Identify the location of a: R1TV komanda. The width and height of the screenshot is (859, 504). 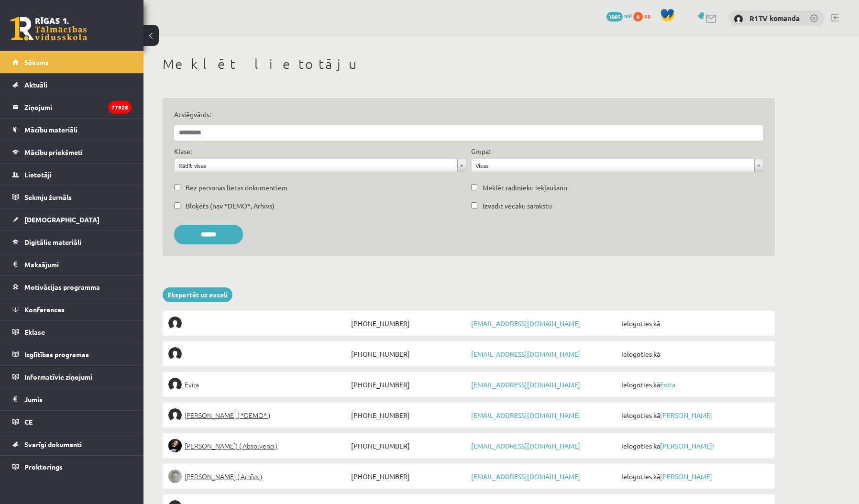
(774, 18).